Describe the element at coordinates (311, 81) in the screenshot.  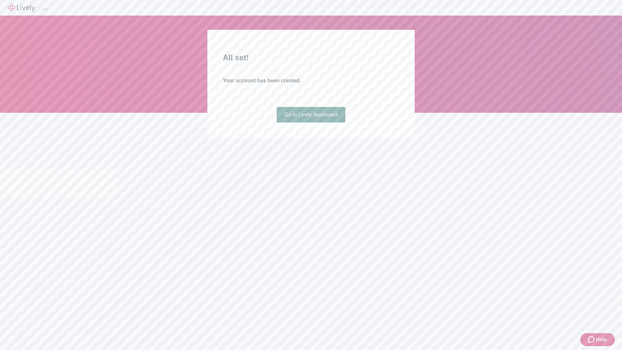
I see `h4: Your account has been created.` at that location.